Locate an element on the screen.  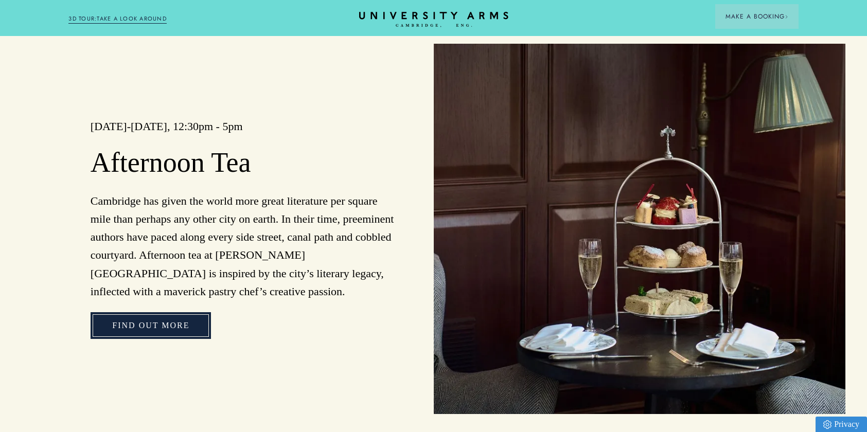
span: Make a Booking is located at coordinates (757, 16).